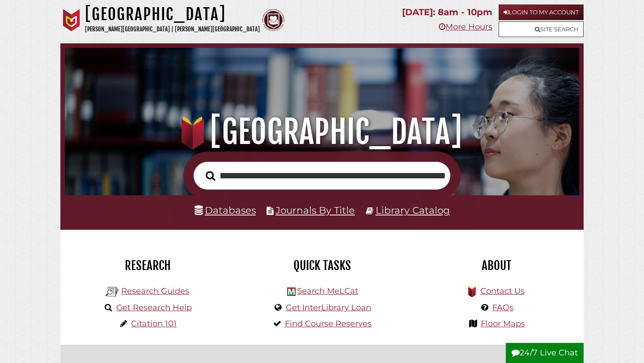 The image size is (644, 363). Describe the element at coordinates (154, 308) in the screenshot. I see `a: Get Research Help` at that location.